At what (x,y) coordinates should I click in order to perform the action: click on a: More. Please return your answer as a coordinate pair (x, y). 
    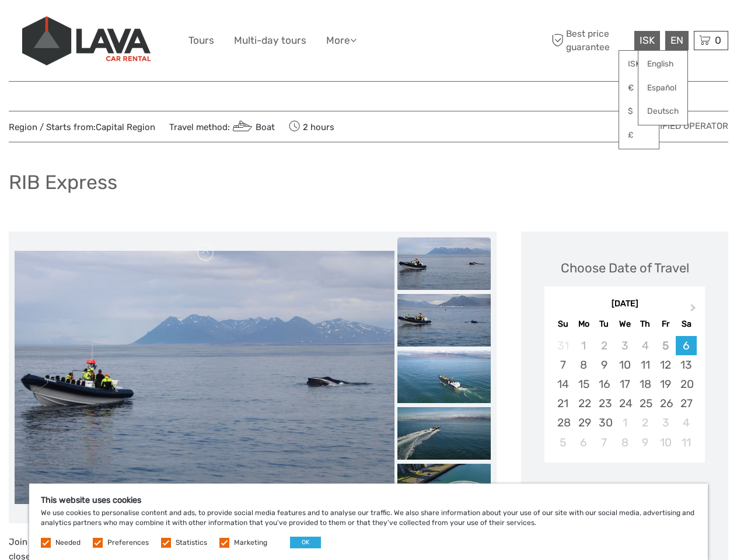
    Looking at the image, I should click on (341, 40).